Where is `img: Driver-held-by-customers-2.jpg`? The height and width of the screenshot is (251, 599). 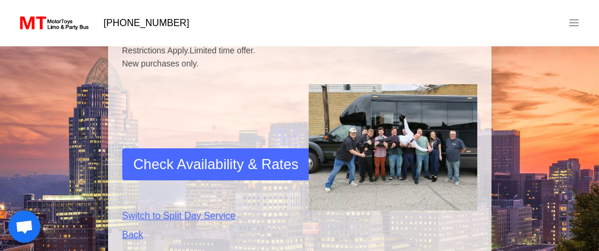 img: Driver-held-by-customers-2.jpg is located at coordinates (393, 147).